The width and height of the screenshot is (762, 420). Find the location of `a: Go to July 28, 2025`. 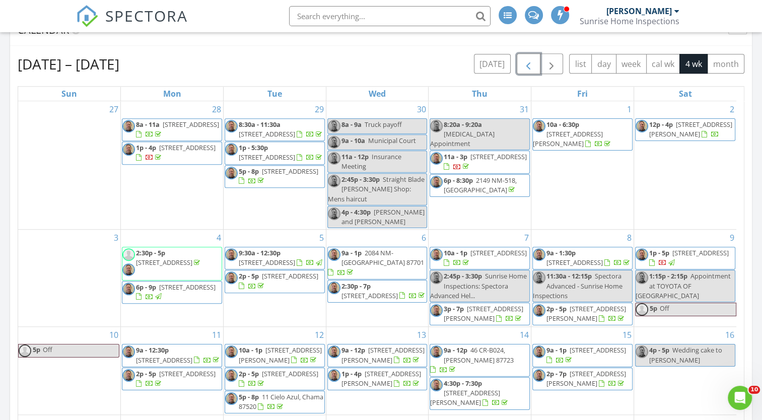

a: Go to July 28, 2025 is located at coordinates (217, 109).